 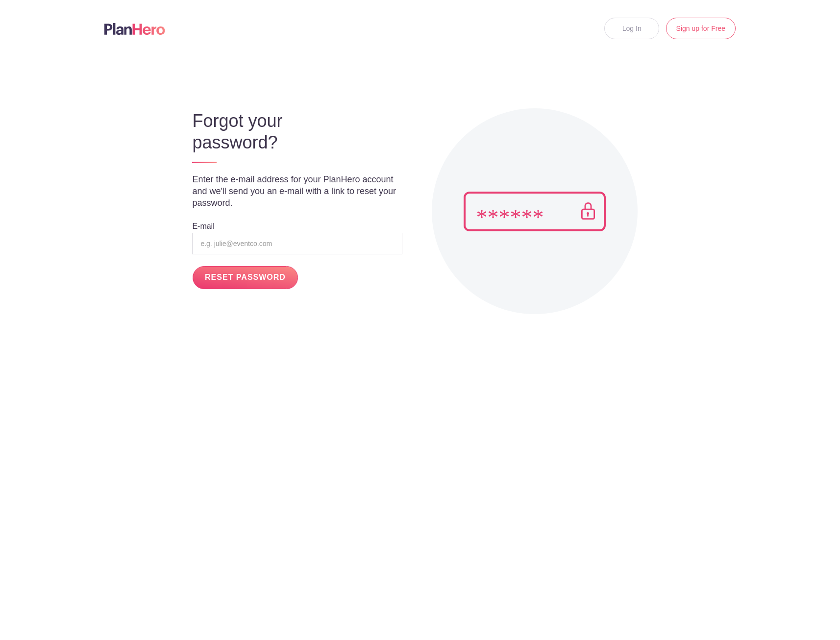 I want to click on img: Logo main planhero, so click(x=135, y=29).